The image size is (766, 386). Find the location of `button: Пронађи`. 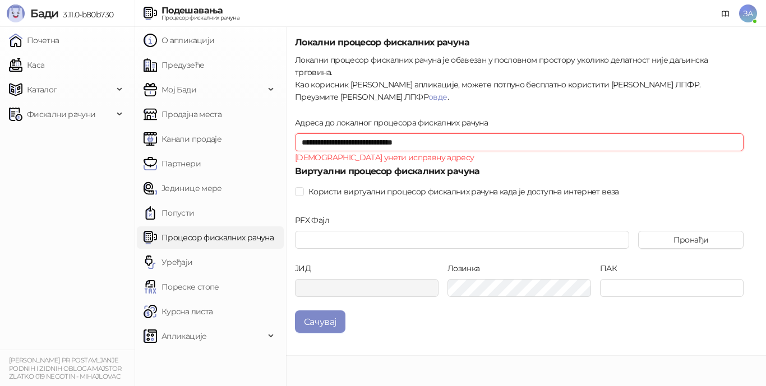

button: Пронађи is located at coordinates (691, 240).